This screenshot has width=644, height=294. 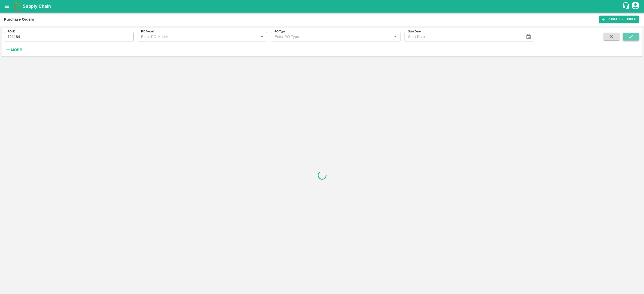 I want to click on b: Supply Chain, so click(x=36, y=6).